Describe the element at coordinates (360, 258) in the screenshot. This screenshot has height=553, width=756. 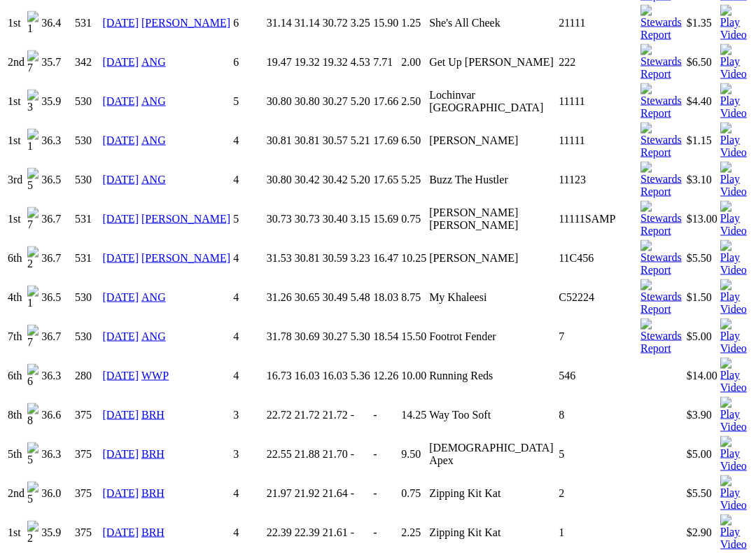
I see `td: 3.23` at that location.